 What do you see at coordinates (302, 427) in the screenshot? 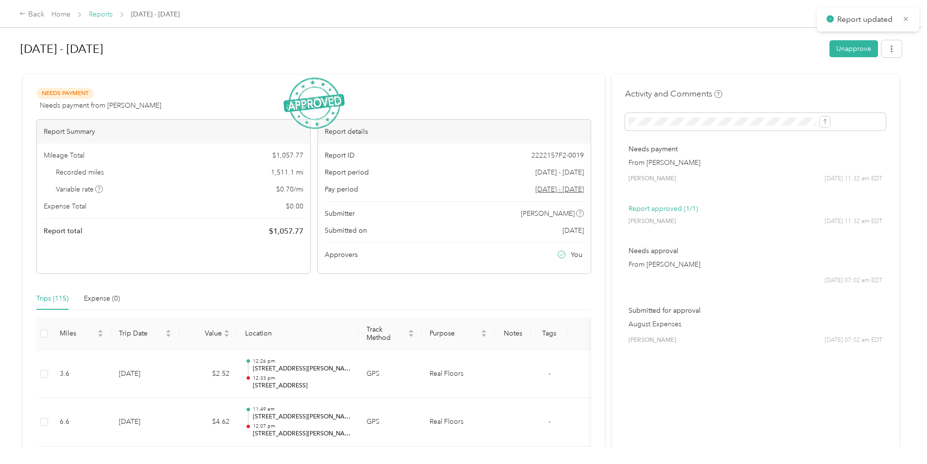
I see `p: 12:07 pm` at bounding box center [302, 427].